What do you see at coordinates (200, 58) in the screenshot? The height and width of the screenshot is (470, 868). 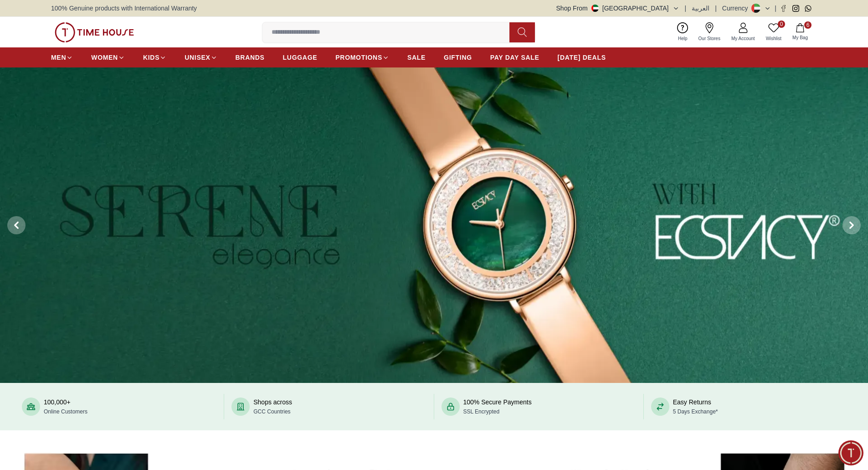 I see `a: UNISEX` at bounding box center [200, 58].